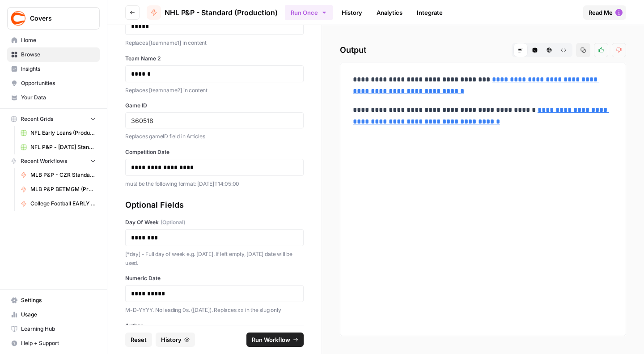 The width and height of the screenshot is (644, 354). What do you see at coordinates (58, 55) in the screenshot?
I see `span: Browse` at bounding box center [58, 55].